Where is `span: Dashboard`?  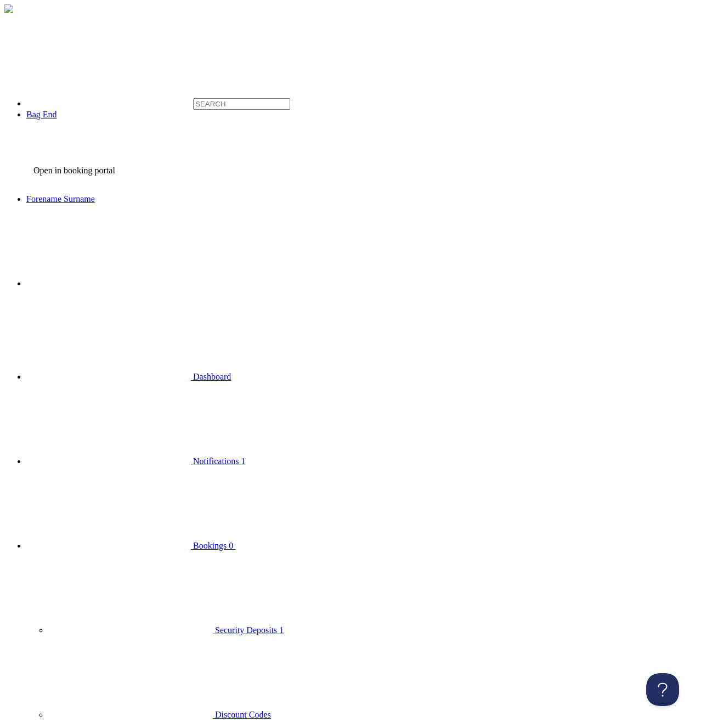
span: Dashboard is located at coordinates (212, 376).